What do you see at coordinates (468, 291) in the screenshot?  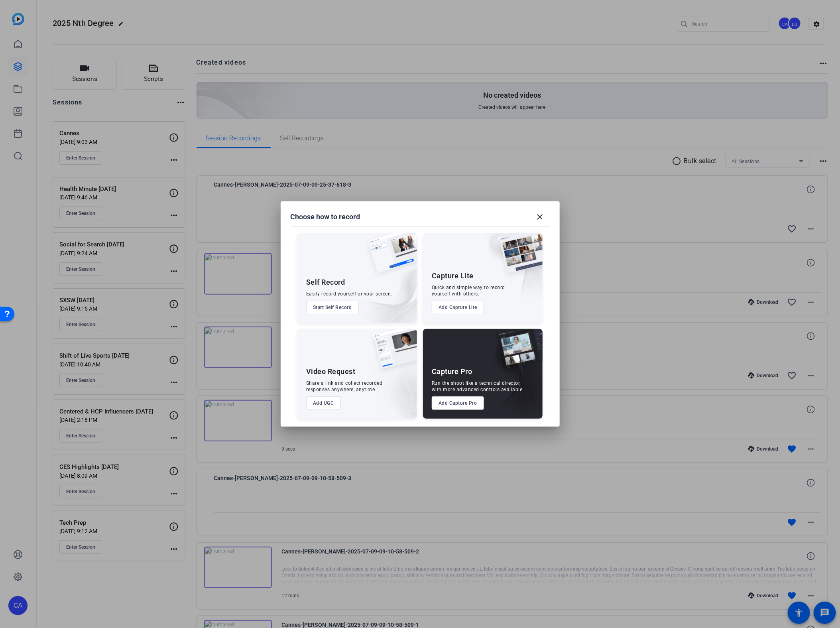 I see `div: Quick and simple way to record yourself with others.` at bounding box center [468, 291].